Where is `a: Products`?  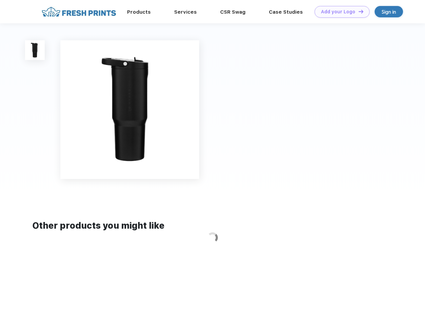 a: Products is located at coordinates (139, 12).